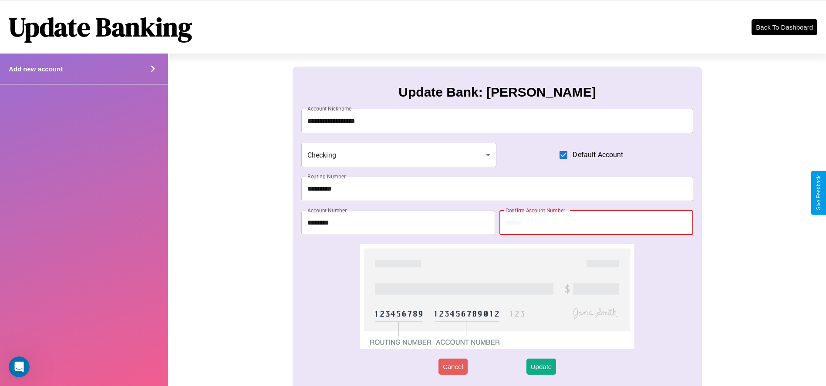 The width and height of the screenshot is (826, 386). What do you see at coordinates (327, 210) in the screenshot?
I see `label: Account Number` at bounding box center [327, 210].